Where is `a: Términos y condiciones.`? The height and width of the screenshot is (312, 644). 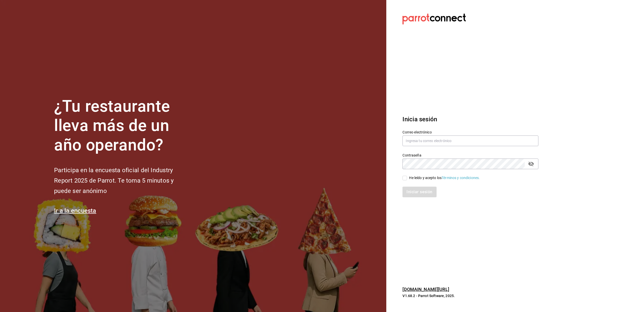 a: Términos y condiciones. is located at coordinates (461, 178).